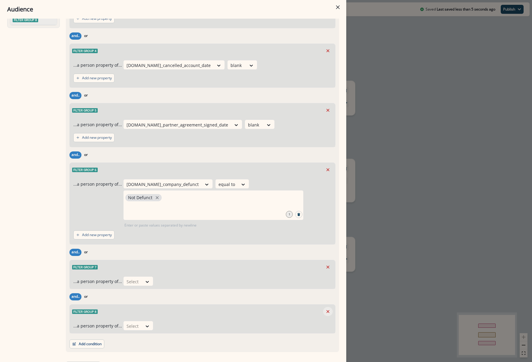  I want to click on span: Filter group 7, so click(85, 267).